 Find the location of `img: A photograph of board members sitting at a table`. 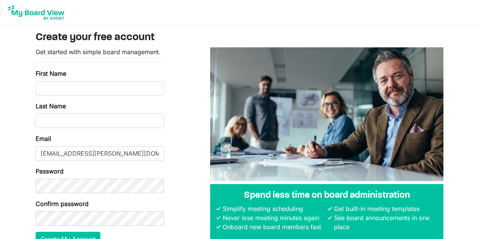

img: A photograph of board members sitting at a table is located at coordinates (327, 114).